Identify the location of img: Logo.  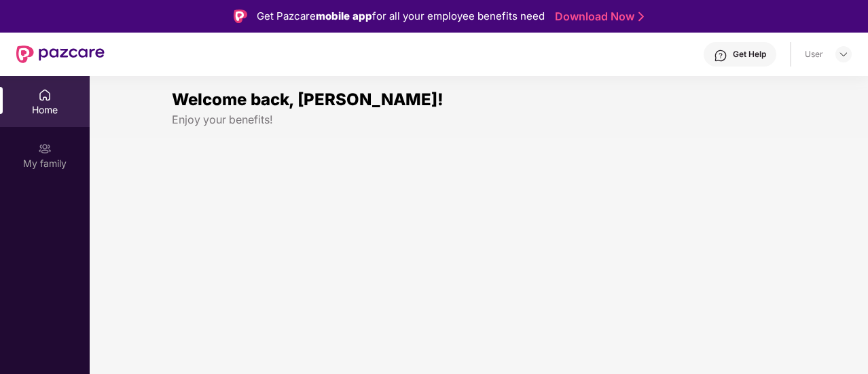
(240, 16).